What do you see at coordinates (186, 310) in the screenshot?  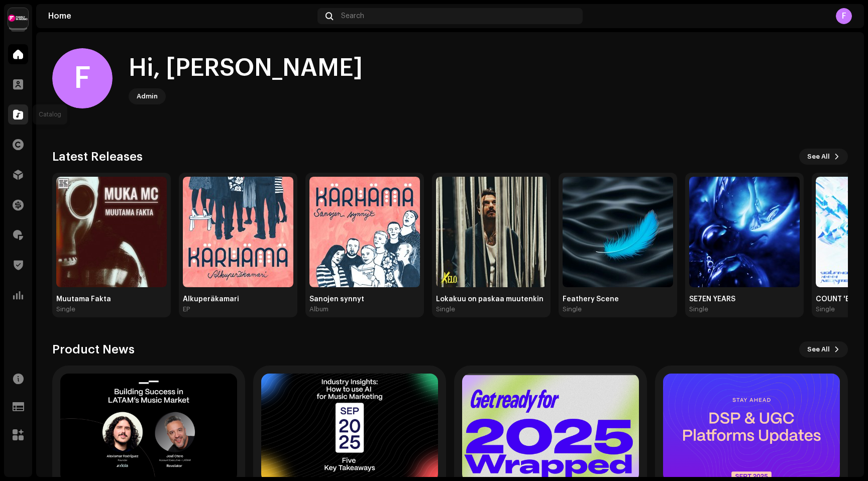 I see `div: EP` at bounding box center [186, 310].